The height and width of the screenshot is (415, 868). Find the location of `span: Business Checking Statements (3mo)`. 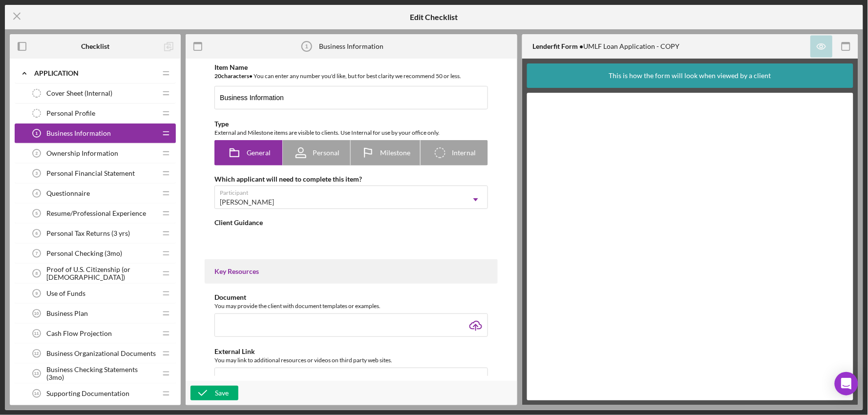

span: Business Checking Statements (3mo) is located at coordinates (101, 373).